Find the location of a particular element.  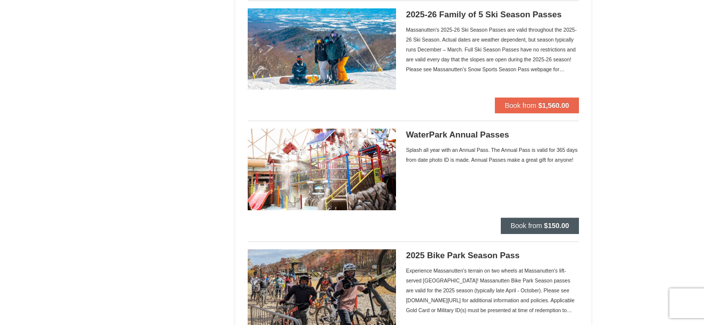

img: 6619937-36-230dbc92.jpg is located at coordinates (322, 169).